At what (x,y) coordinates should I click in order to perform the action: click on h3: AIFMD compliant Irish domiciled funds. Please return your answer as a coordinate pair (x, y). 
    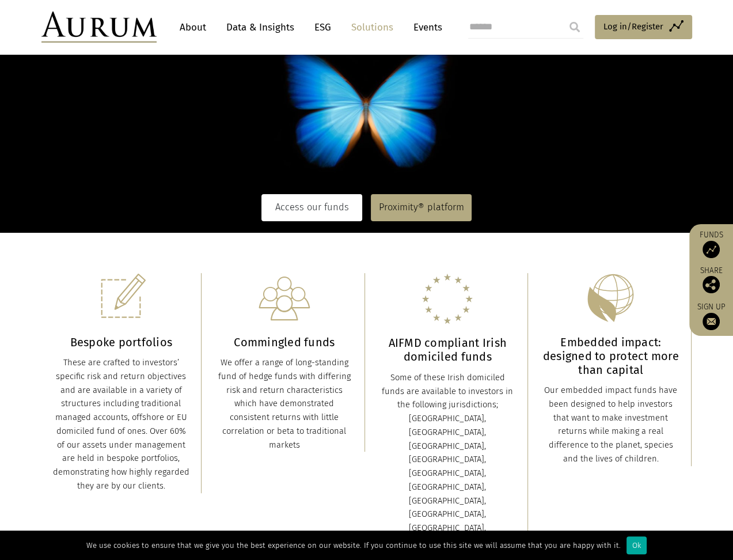
    Looking at the image, I should click on (448, 350).